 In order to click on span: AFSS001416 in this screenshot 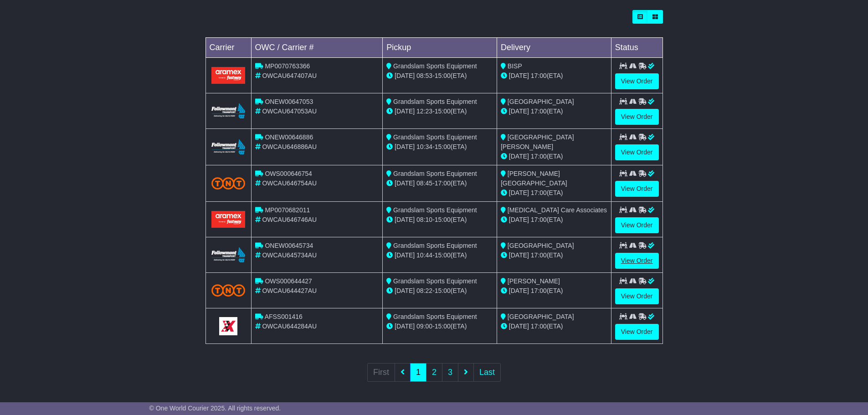, I will do `click(283, 317)`.